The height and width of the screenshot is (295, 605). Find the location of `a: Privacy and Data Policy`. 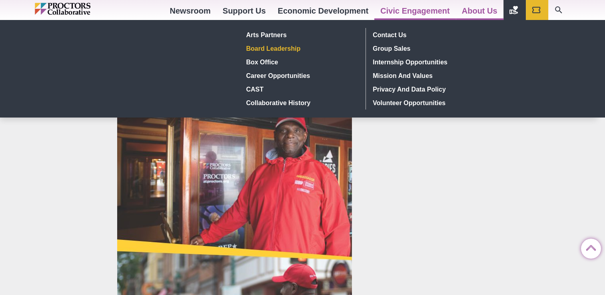

a: Privacy and Data Policy is located at coordinates (428, 89).